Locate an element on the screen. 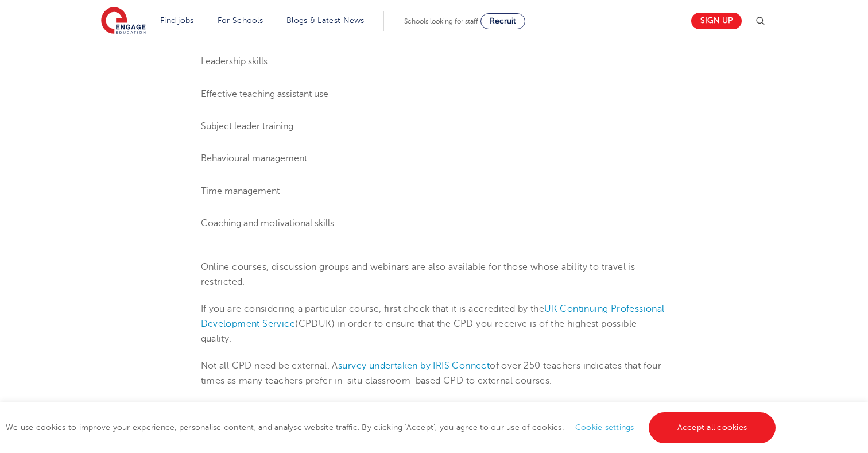  a: Accept all cookies is located at coordinates (712, 428).